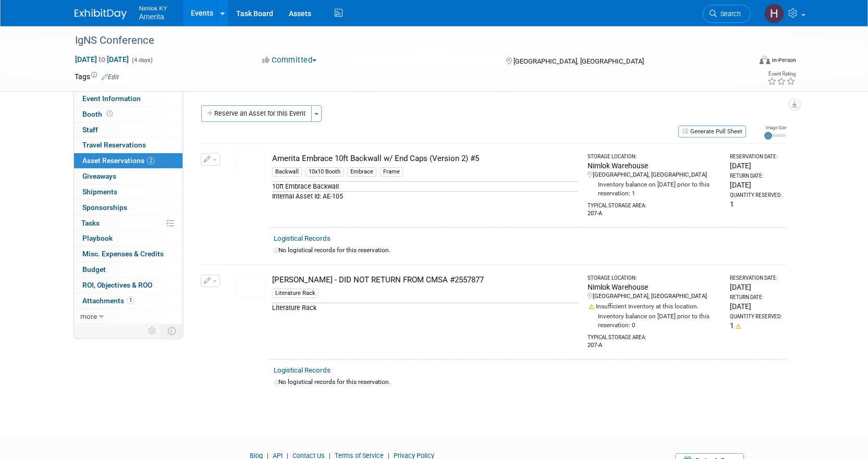 This screenshot has height=459, width=868. Describe the element at coordinates (425, 196) in the screenshot. I see `div: Internal Asset Id: AE-105` at that location.